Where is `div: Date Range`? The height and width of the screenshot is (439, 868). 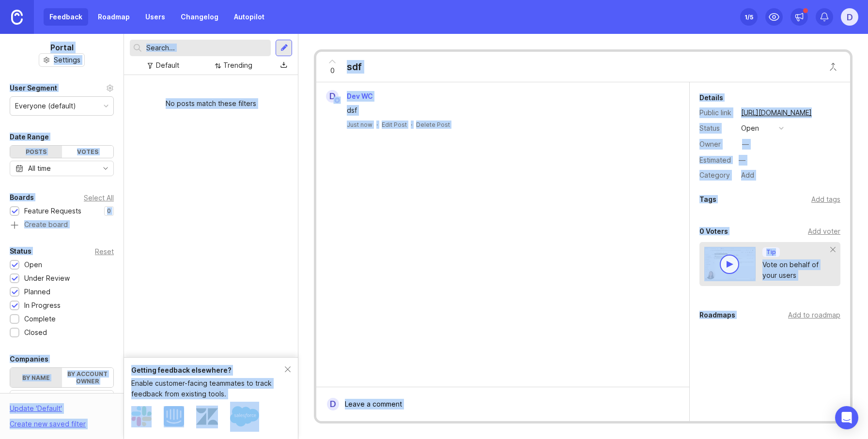 div: Date Range is located at coordinates (29, 137).